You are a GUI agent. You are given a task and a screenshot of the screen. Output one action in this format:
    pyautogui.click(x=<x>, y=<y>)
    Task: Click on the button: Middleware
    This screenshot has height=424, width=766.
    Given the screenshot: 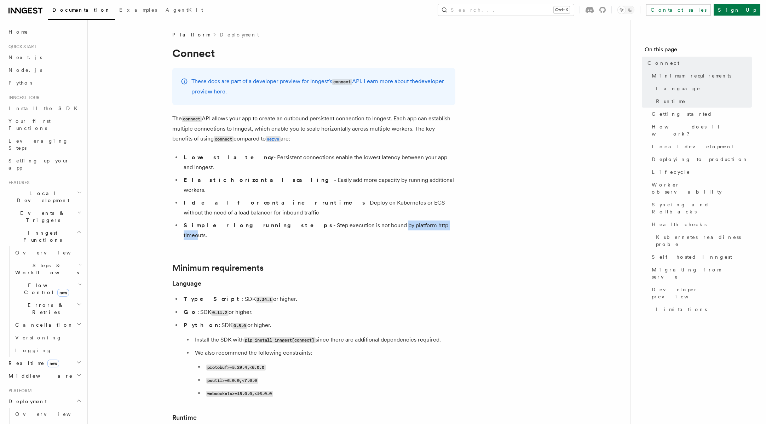 What is the action you would take?
    pyautogui.click(x=44, y=376)
    